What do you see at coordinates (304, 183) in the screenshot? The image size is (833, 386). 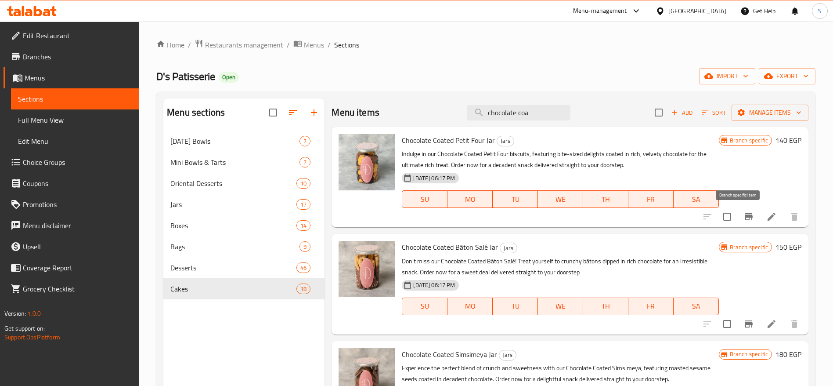 I see `span: 10` at bounding box center [304, 183].